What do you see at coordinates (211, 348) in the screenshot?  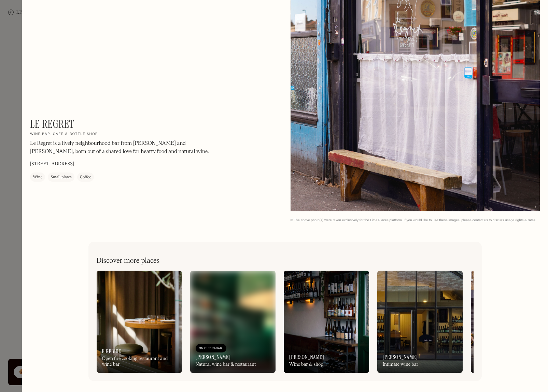 I see `div: On Our Radar` at bounding box center [211, 348].